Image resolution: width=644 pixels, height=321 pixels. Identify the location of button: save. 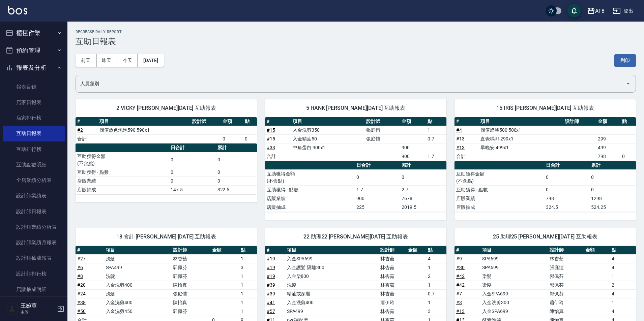
(574, 11).